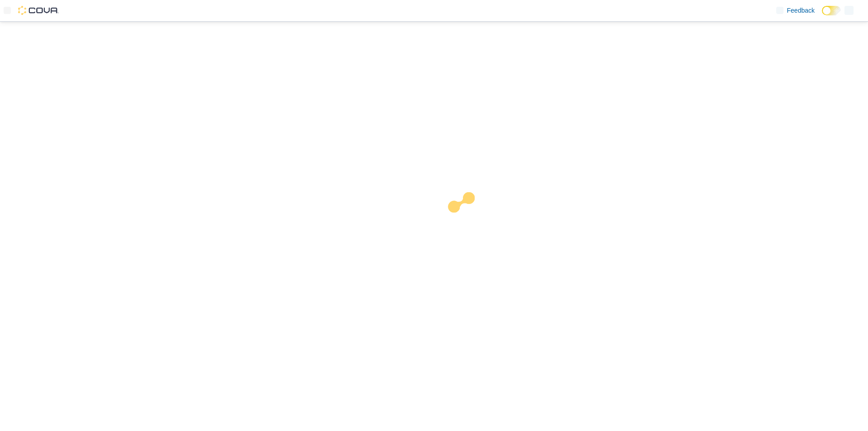  Describe the element at coordinates (468, 220) in the screenshot. I see `img: cova-loader` at that location.